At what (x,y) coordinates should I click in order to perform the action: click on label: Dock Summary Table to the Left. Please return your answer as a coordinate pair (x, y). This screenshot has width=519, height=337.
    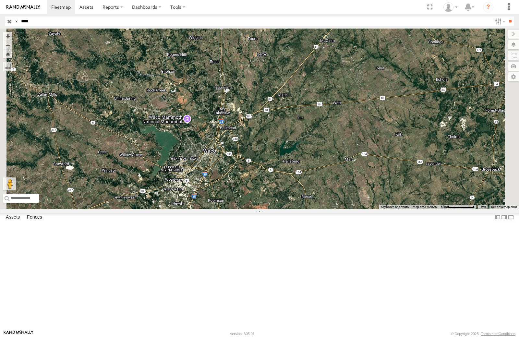
    Looking at the image, I should click on (497, 217).